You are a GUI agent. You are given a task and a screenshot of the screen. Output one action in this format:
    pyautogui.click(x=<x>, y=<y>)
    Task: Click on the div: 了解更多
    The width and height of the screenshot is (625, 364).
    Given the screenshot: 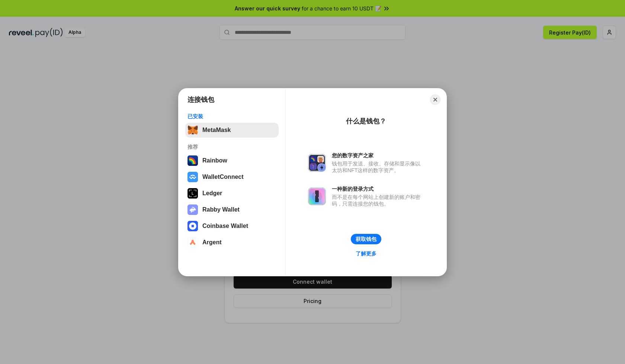 What is the action you would take?
    pyautogui.click(x=366, y=253)
    